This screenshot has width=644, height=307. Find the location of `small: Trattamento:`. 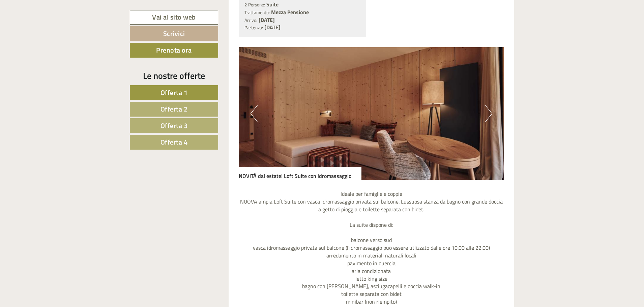

small: Trattamento: is located at coordinates (257, 13).